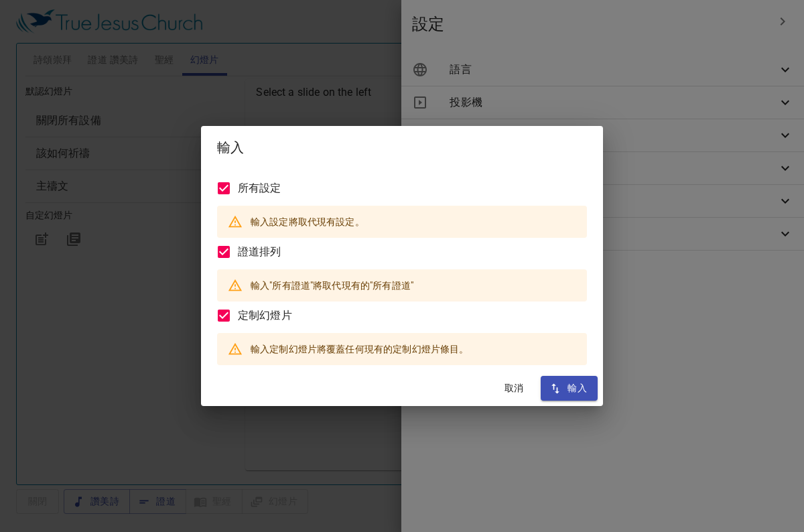 Image resolution: width=804 pixels, height=532 pixels. I want to click on div: 輸入定制幻燈片將覆蓋任何現有的定制幻燈片條目。, so click(359, 349).